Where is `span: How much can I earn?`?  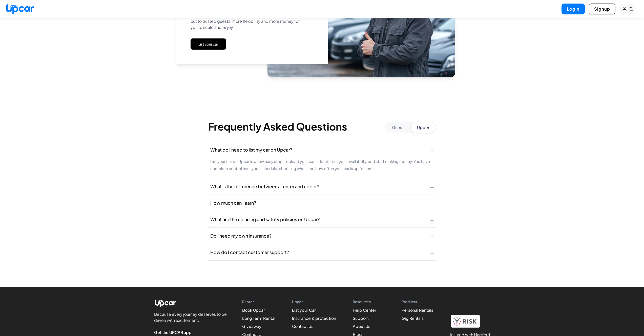
span: How much can I earn? is located at coordinates (233, 203).